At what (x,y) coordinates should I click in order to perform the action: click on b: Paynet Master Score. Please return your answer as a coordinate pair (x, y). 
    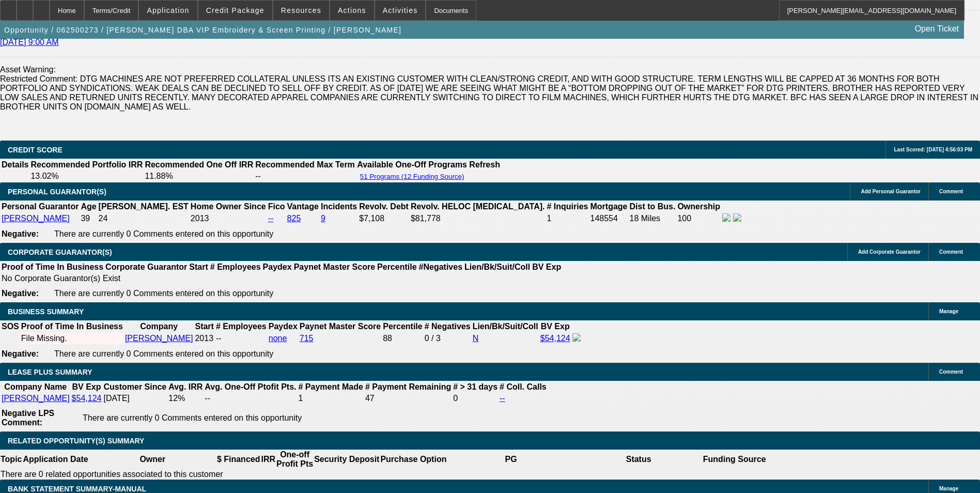
    Looking at the image, I should click on (340, 326).